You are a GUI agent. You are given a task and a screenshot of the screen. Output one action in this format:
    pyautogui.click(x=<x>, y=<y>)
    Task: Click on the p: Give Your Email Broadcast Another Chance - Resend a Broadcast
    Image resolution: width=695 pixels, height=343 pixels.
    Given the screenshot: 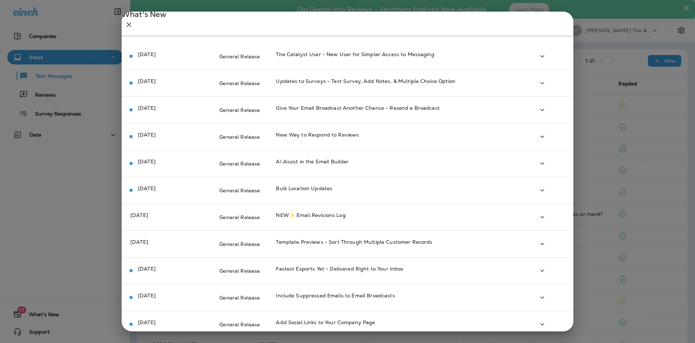 What is the action you would take?
    pyautogui.click(x=400, y=108)
    